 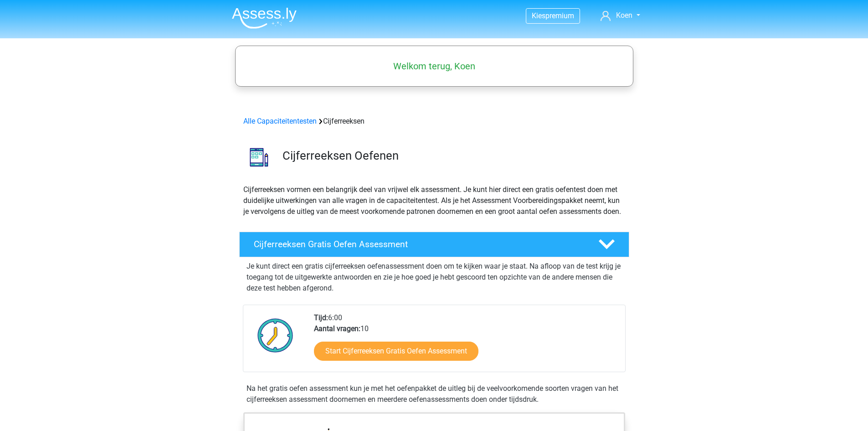 I want to click on span: premium, so click(x=559, y=16).